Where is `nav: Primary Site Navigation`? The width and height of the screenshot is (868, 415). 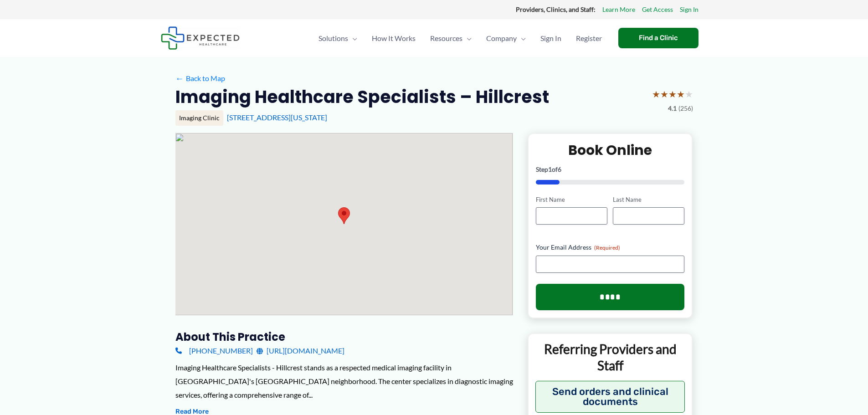
nav: Primary Site Navigation is located at coordinates (460, 39).